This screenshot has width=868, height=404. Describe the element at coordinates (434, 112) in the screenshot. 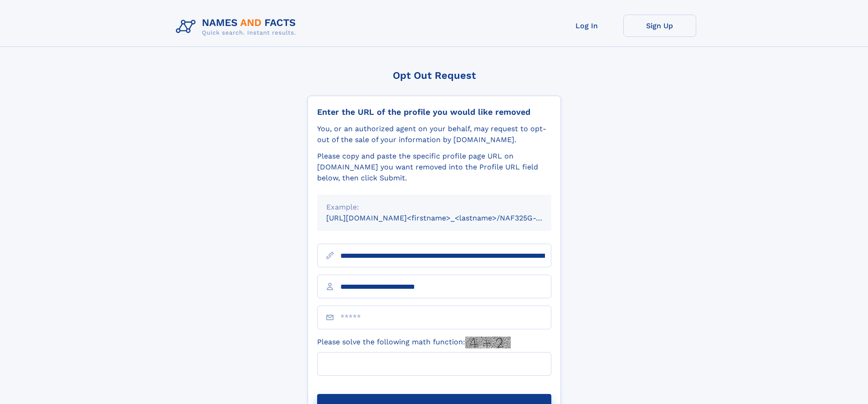

I see `div: Enter the URL of the profile you would like removed` at that location.